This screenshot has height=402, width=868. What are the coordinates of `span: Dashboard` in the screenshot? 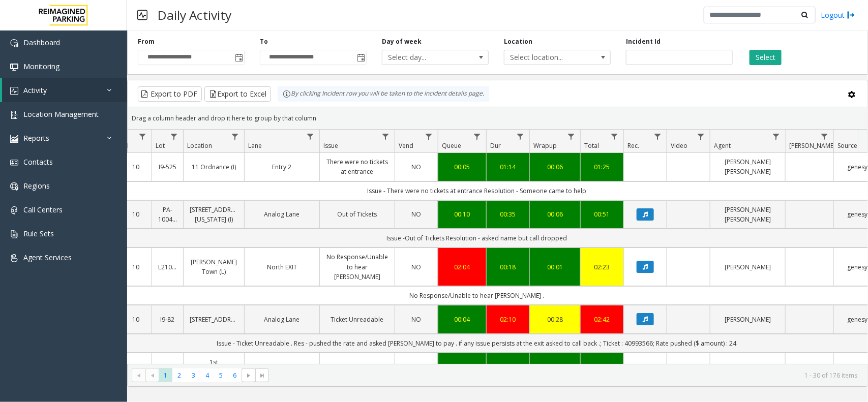 It's located at (42, 42).